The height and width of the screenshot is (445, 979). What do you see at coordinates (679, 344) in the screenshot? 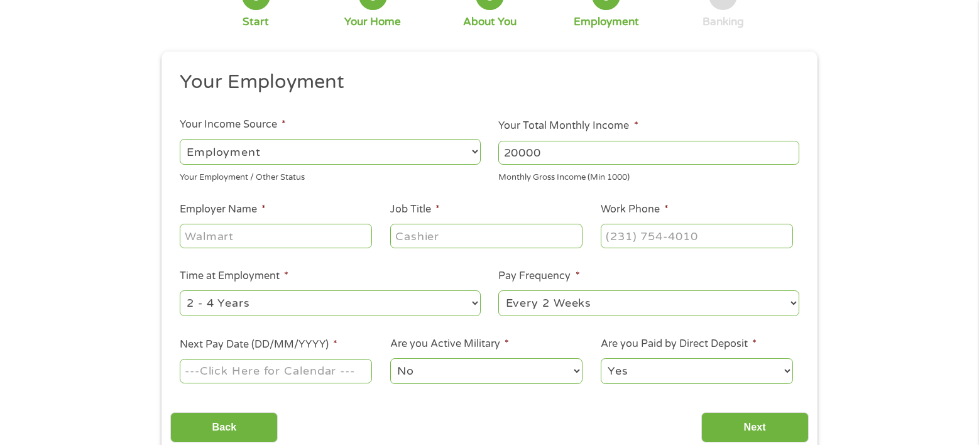
I see `label: Are you Paid by Direct Deposit` at bounding box center [679, 344].